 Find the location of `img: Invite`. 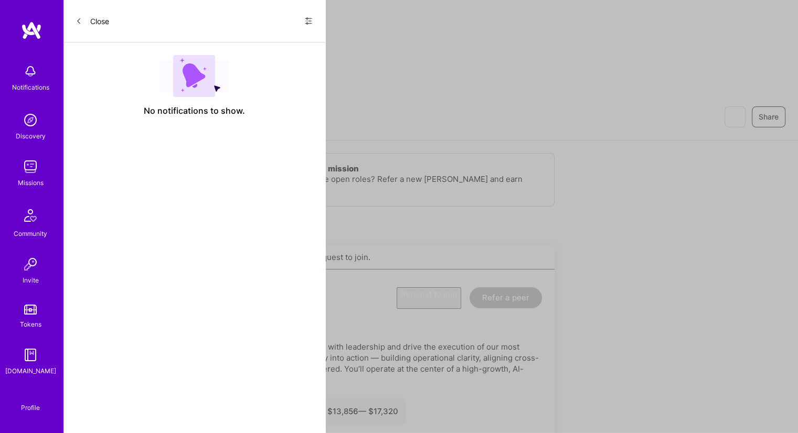

img: Invite is located at coordinates (30, 264).